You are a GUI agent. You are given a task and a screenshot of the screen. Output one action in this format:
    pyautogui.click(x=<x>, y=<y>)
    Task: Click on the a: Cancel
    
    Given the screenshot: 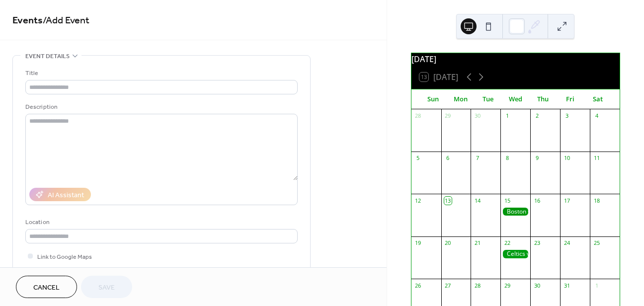 What is the action you would take?
    pyautogui.click(x=46, y=286)
    